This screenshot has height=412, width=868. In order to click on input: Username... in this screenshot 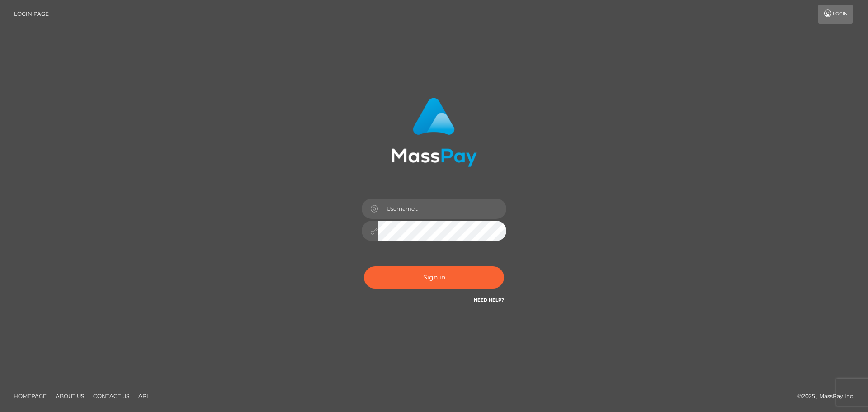, I will do `click(442, 209)`.